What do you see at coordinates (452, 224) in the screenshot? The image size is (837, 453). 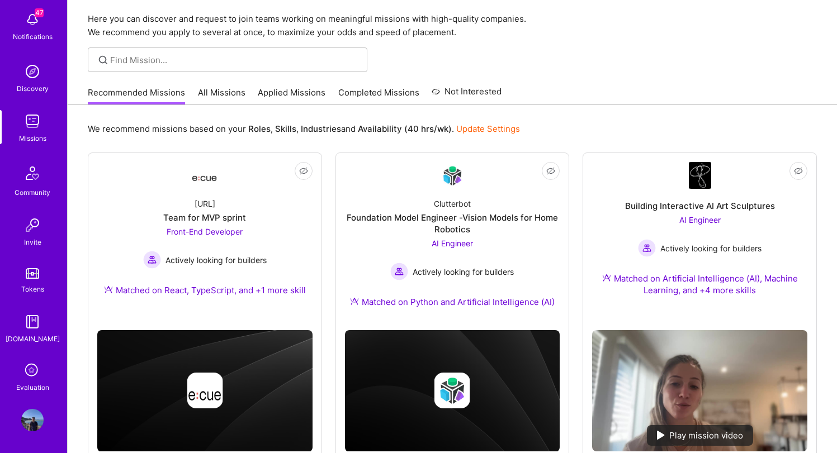 I see `div: Foundation Model Engineer -Vision Models for Home Robotics` at bounding box center [452, 224].